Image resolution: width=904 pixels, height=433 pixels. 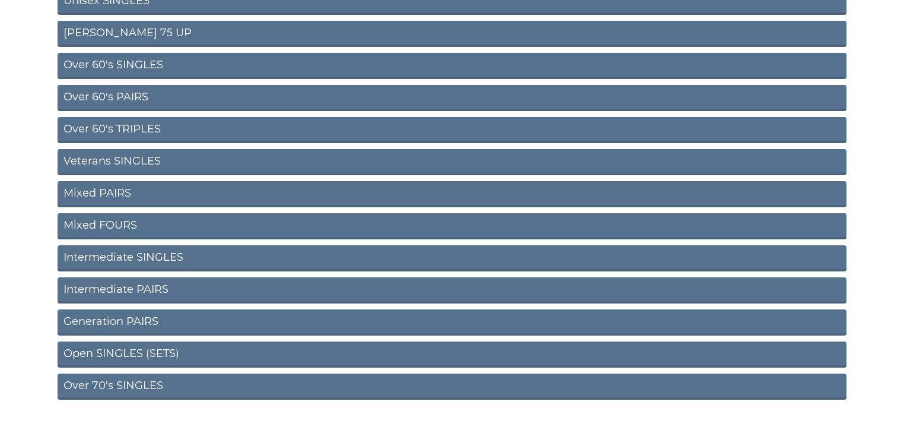 I want to click on a: Over 70's SINGLES, so click(x=452, y=386).